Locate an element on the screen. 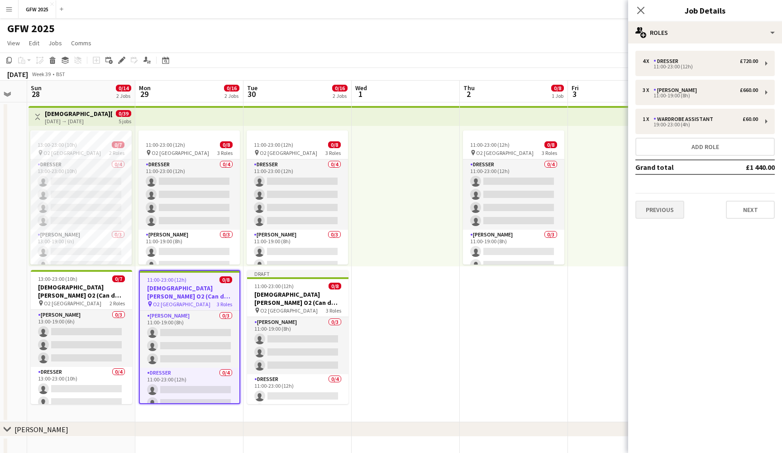 The width and height of the screenshot is (782, 453). span: 3 is located at coordinates (575, 94).